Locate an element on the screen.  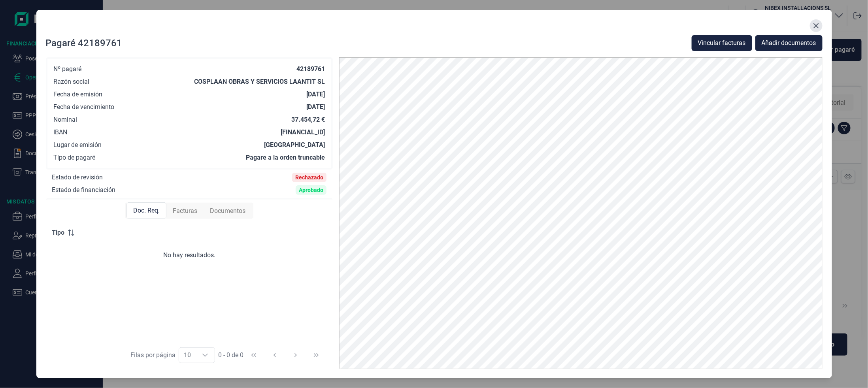
div: No hay resultados. is located at coordinates (189, 255).